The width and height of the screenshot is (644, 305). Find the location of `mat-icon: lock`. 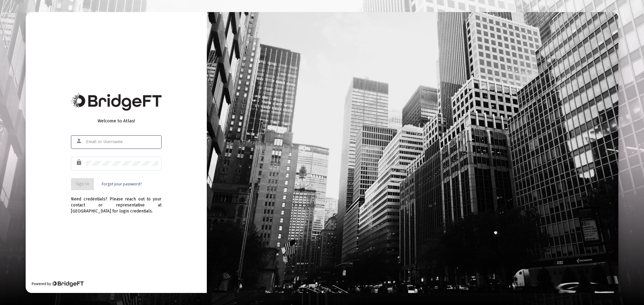

mat-icon: lock is located at coordinates (79, 162).